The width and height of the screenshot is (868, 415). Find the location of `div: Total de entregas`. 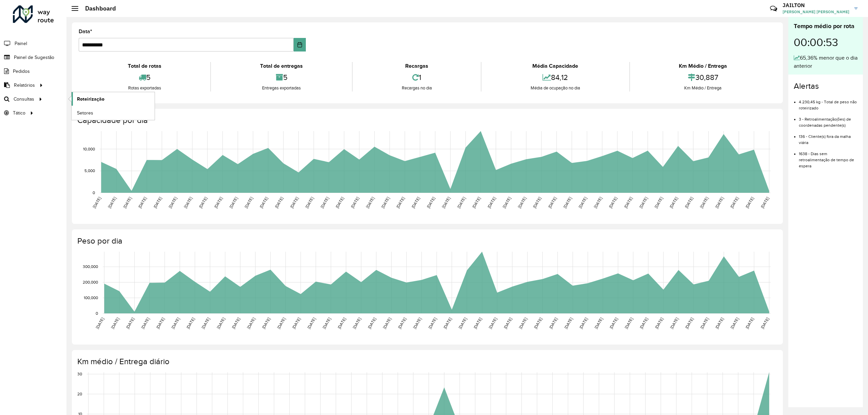

div: Total de entregas is located at coordinates (281, 66).